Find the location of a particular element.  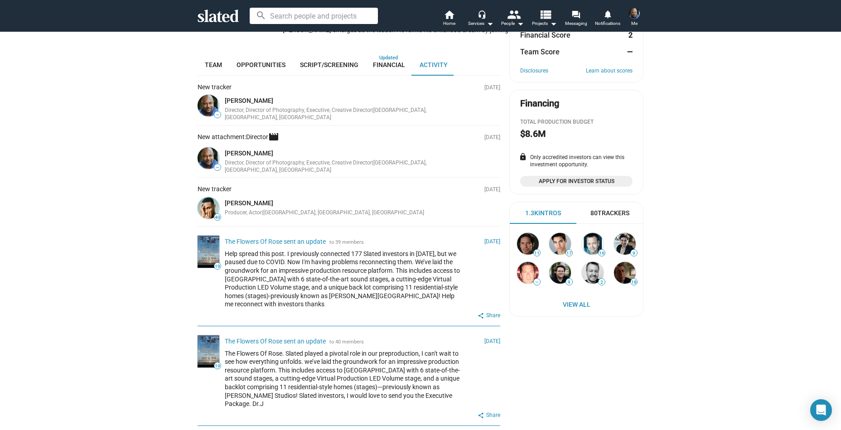

span: Director is located at coordinates (264, 137).